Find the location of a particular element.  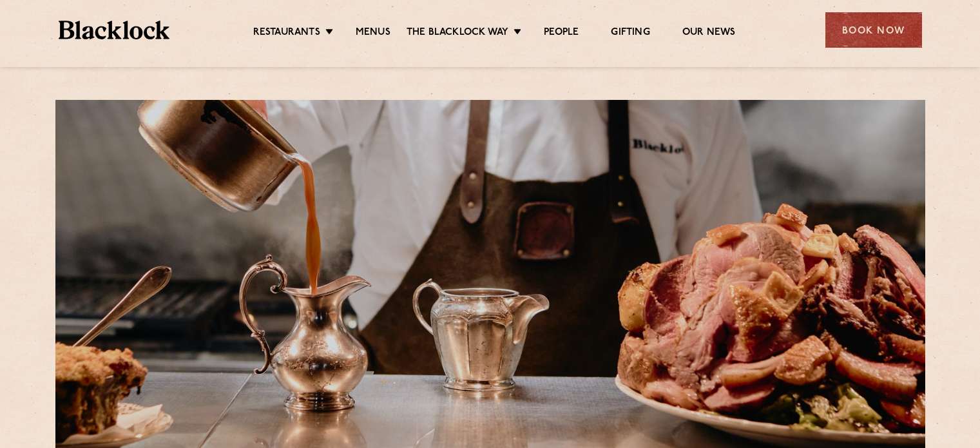

a: Menus is located at coordinates (373, 33).